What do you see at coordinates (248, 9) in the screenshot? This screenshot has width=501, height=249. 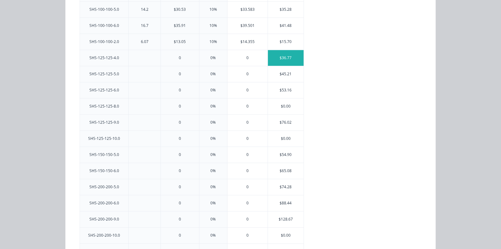 I see `div: $33.583` at bounding box center [248, 9].